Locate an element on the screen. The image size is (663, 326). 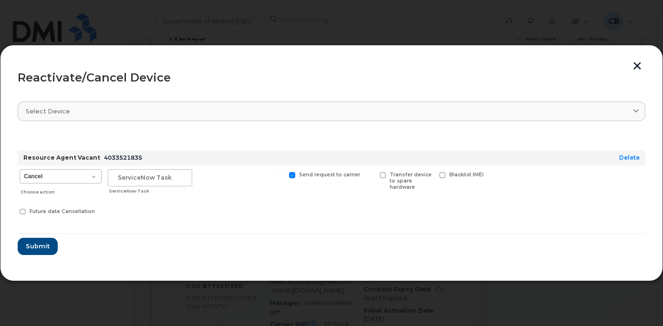
div: ServiceNow Task is located at coordinates (150, 191).